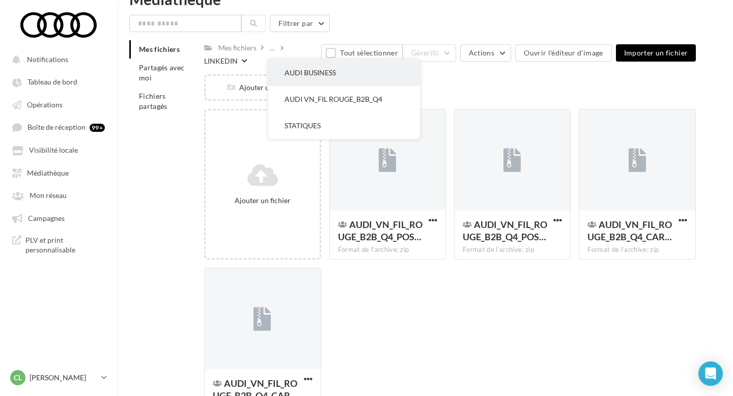  Describe the element at coordinates (344, 126) in the screenshot. I see `button: STATIQUES` at that location.